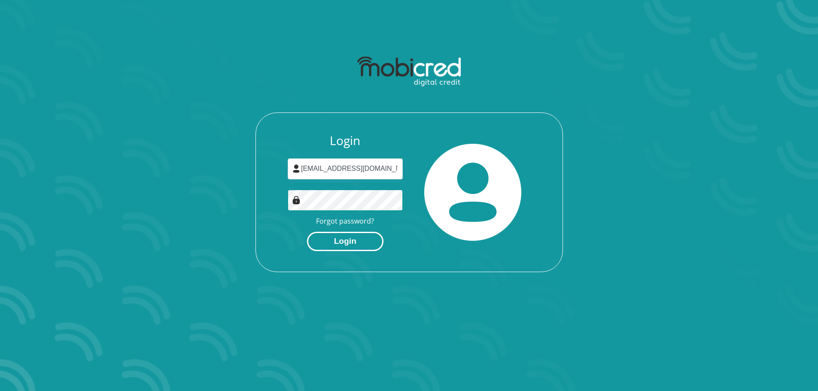  I want to click on img: mobicred logo, so click(409, 72).